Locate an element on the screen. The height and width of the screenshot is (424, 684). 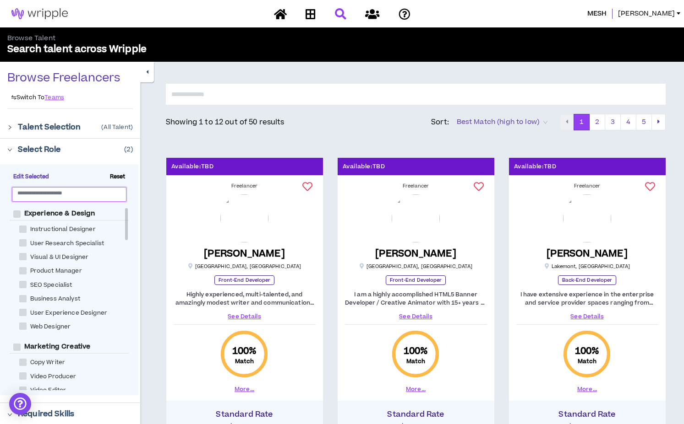
span: Product Manager is located at coordinates (56, 271).